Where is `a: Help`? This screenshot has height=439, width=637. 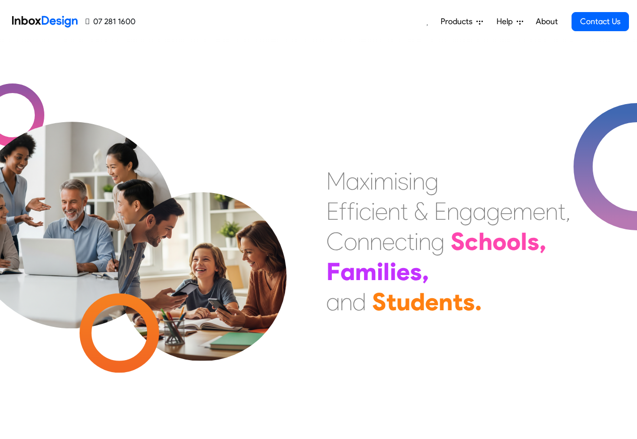
a: Help is located at coordinates (509, 22).